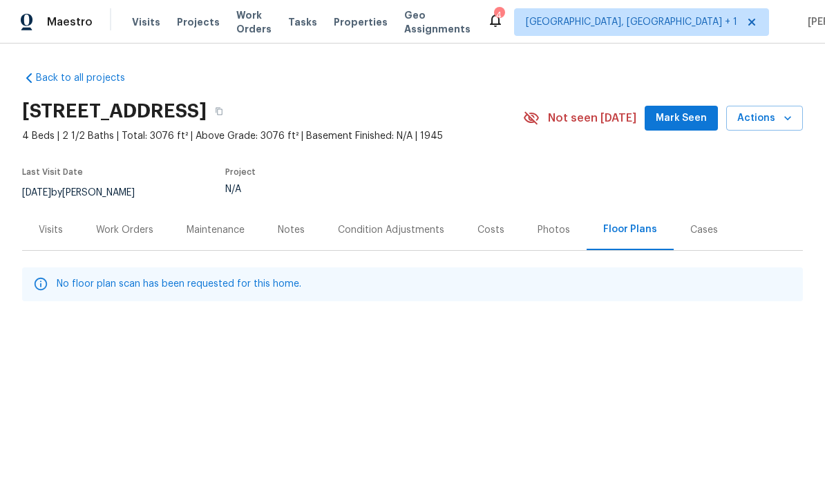 This screenshot has width=825, height=494. I want to click on button: Actions, so click(764, 118).